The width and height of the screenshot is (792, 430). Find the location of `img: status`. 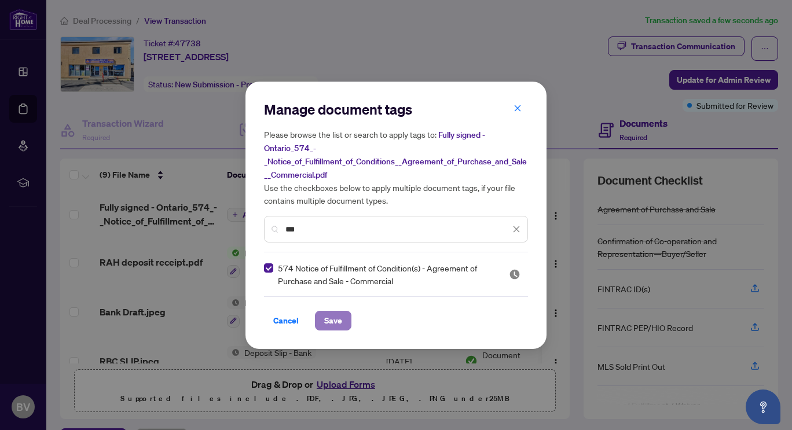

img: status is located at coordinates (514, 274).